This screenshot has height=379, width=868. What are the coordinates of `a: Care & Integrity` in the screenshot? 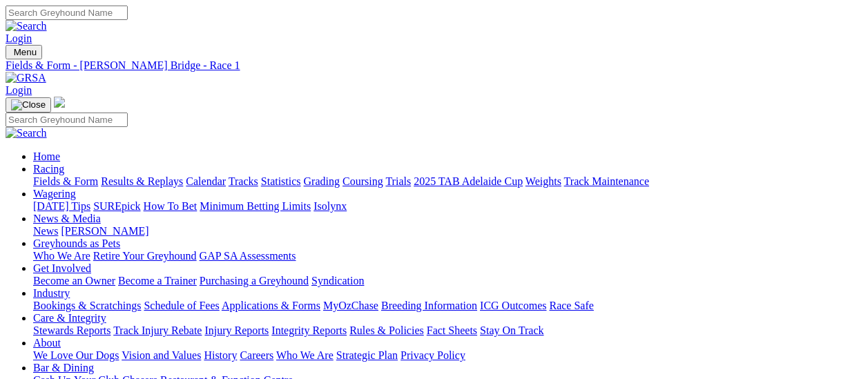 It's located at (70, 318).